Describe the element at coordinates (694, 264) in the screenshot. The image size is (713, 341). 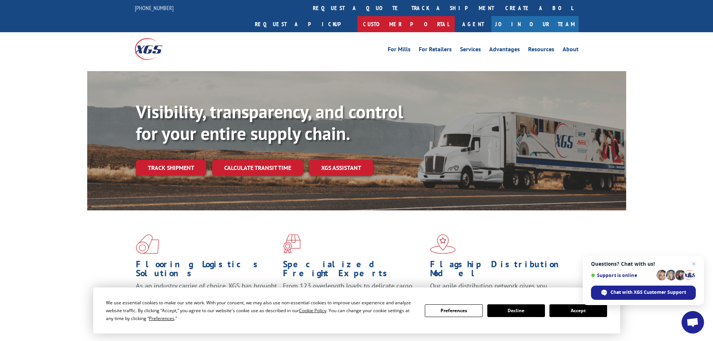
I see `span: Close chat` at that location.